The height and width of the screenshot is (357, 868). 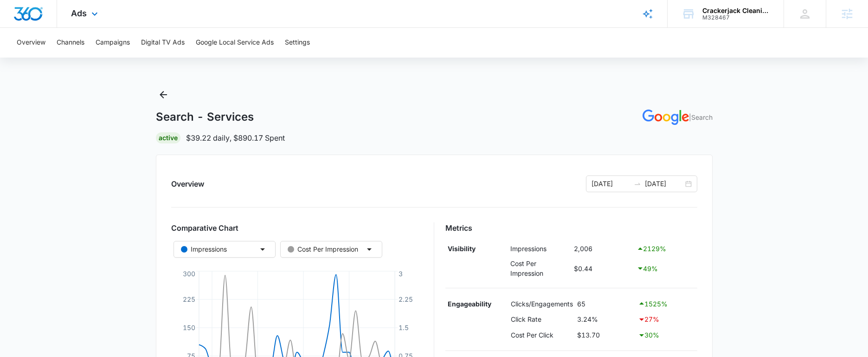 I want to click on div: Impressions, so click(x=203, y=249).